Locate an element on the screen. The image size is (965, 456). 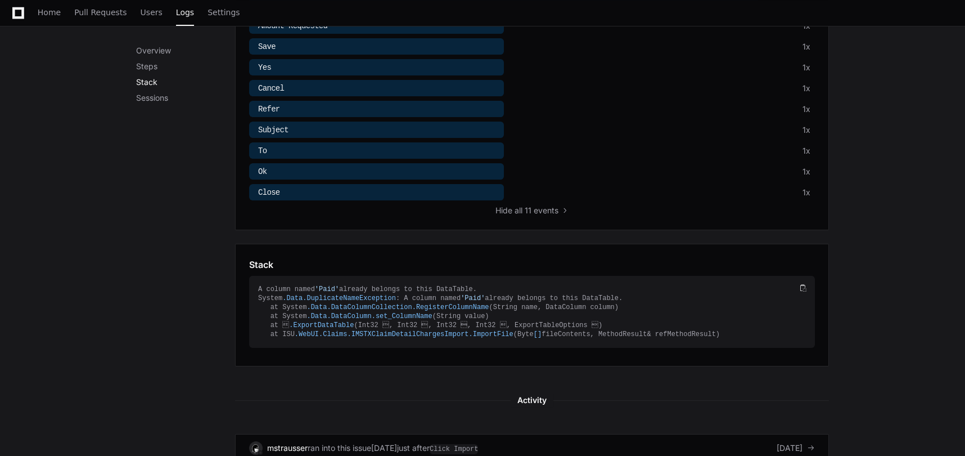
span: Hide is located at coordinates (504, 210).